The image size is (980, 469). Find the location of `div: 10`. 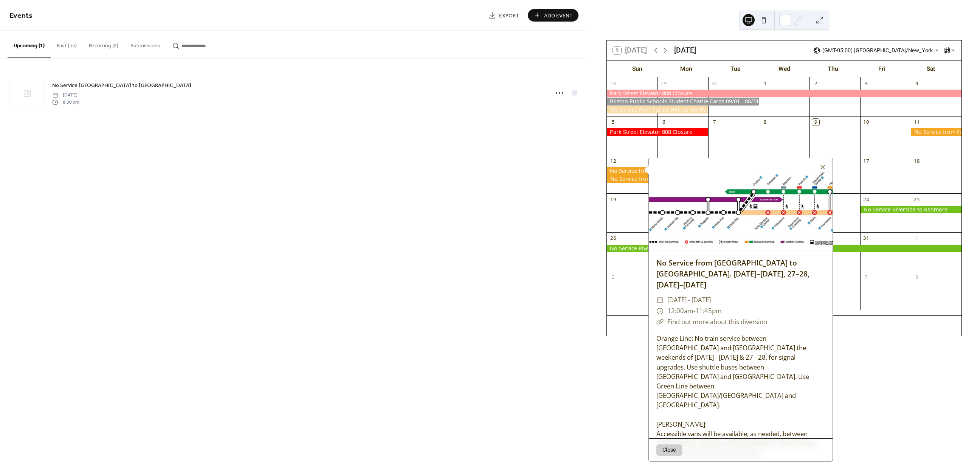

div: 10 is located at coordinates (866, 123).